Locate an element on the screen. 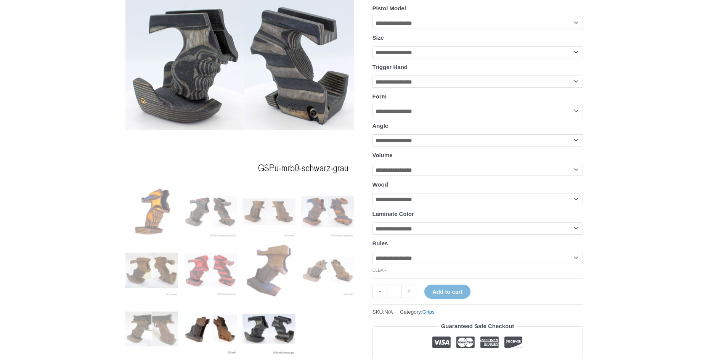 Image resolution: width=708 pixels, height=364 pixels. label: Trigger Hand is located at coordinates (390, 67).